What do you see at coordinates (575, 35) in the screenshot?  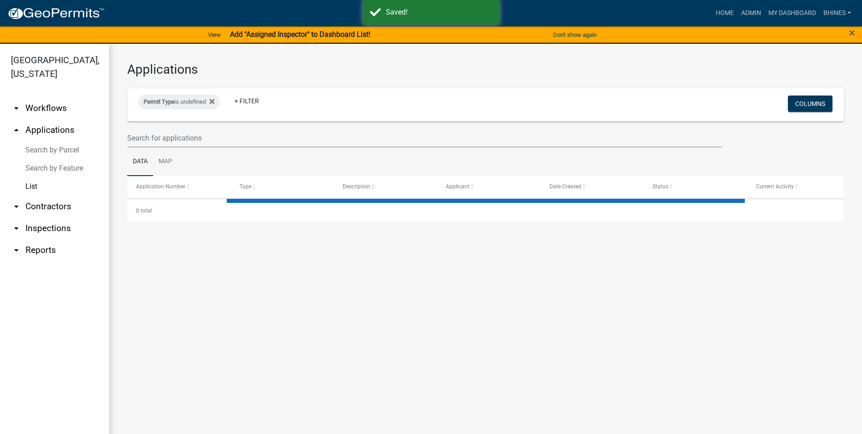 I see `button: Don't show again` at bounding box center [575, 35].